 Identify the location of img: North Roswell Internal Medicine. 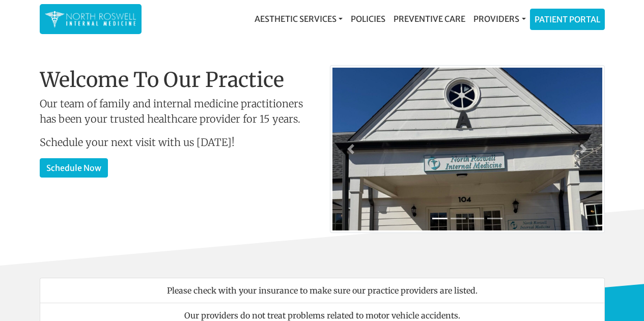
(91, 19).